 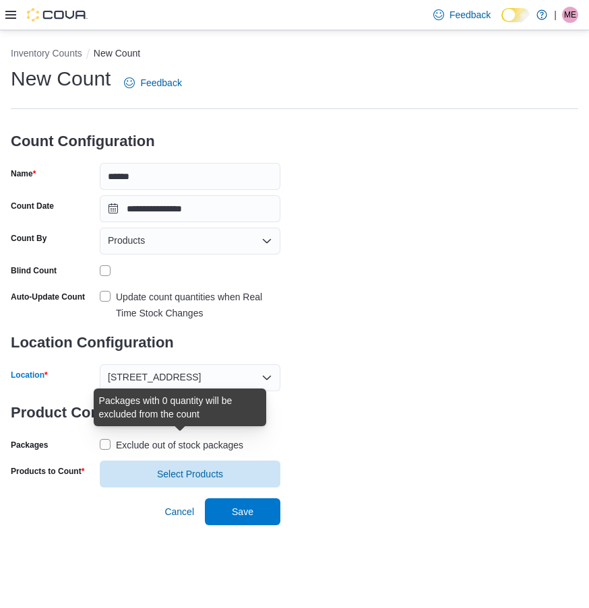 What do you see at coordinates (190, 209) in the screenshot?
I see `input: Press the down key to open a popover containing a calendar.` at bounding box center [190, 209].